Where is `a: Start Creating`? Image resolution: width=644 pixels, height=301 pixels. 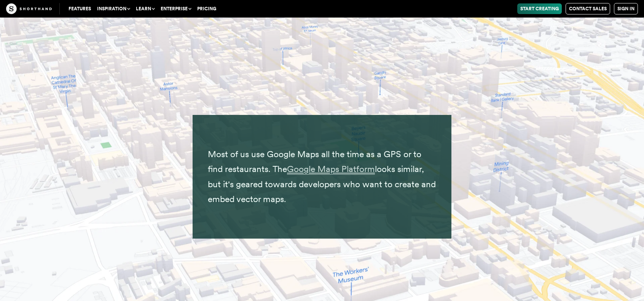
a: Start Creating is located at coordinates (539, 9).